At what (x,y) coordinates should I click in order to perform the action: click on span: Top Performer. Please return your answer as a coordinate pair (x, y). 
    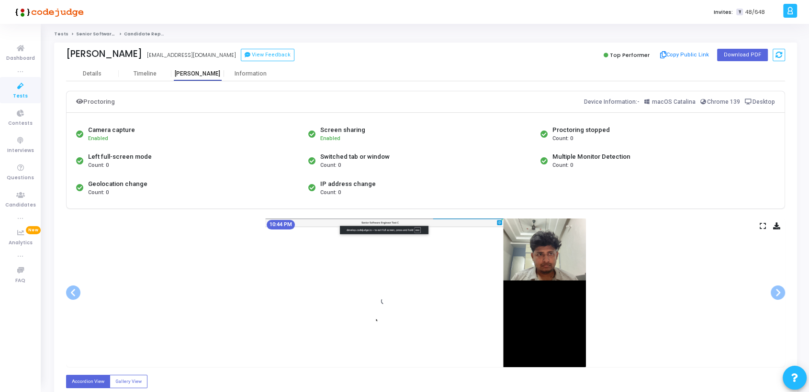
    Looking at the image, I should click on (629, 55).